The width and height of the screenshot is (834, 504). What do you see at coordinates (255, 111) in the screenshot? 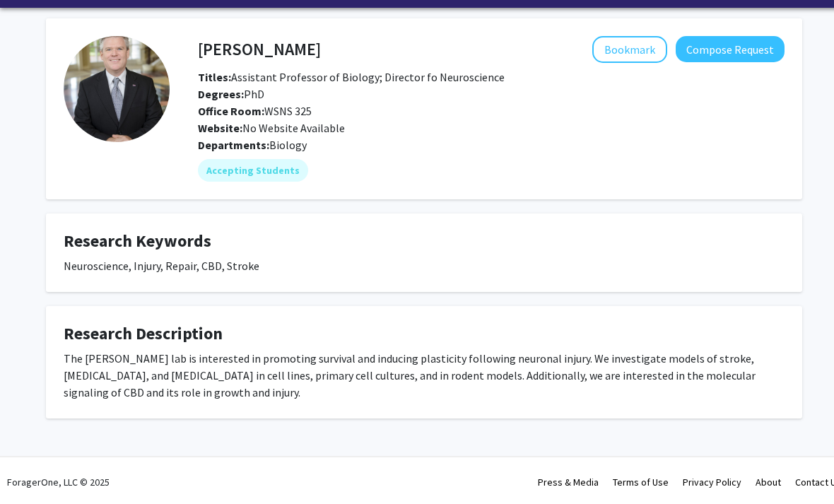
I see `span: WSNS 325` at bounding box center [255, 111].